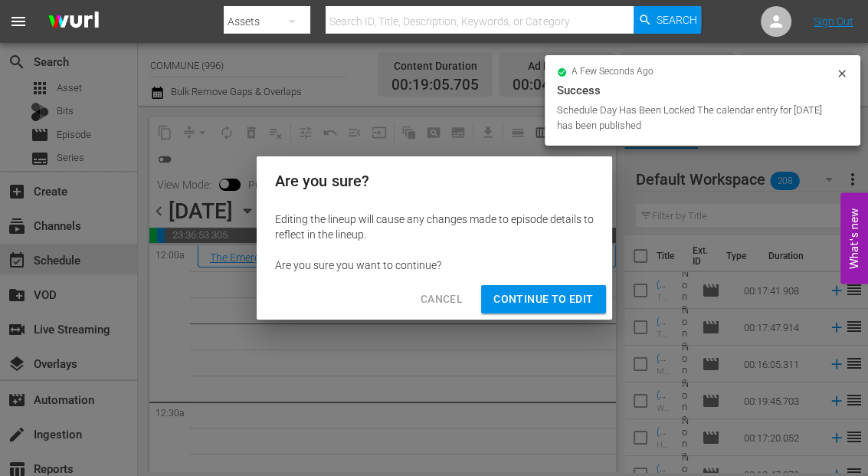 Image resolution: width=868 pixels, height=476 pixels. What do you see at coordinates (442, 299) in the screenshot?
I see `button: Cancel` at bounding box center [442, 299].